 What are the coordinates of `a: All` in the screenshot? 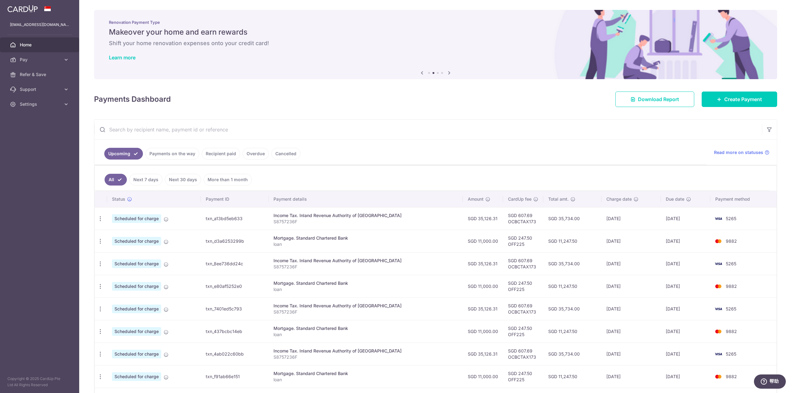 It's located at (116, 180).